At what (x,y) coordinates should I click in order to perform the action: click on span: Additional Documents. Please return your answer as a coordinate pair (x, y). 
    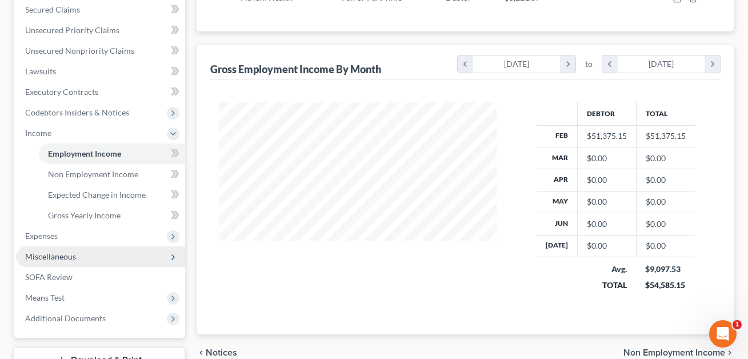
    Looking at the image, I should click on (65, 318).